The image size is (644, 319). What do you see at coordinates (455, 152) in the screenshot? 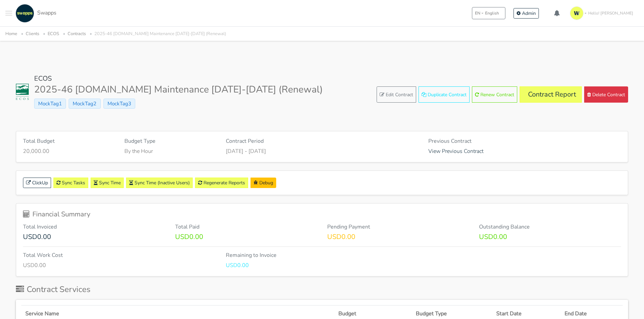
I see `a: View Previous Contract` at bounding box center [455, 152].